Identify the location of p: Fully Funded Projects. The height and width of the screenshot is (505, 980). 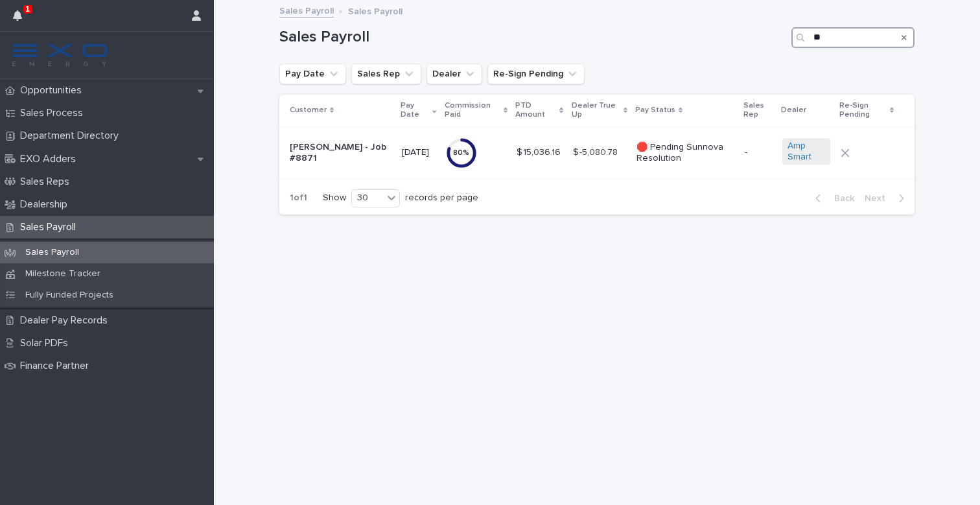
(69, 295).